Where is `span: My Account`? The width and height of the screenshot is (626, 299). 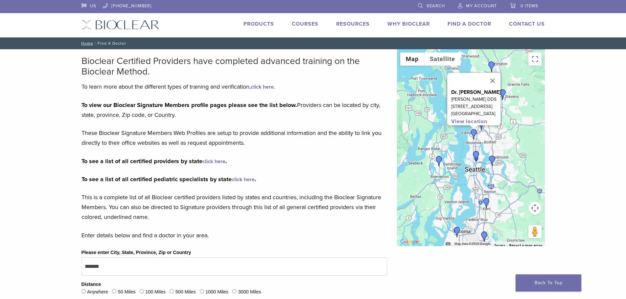 span: My Account is located at coordinates (481, 6).